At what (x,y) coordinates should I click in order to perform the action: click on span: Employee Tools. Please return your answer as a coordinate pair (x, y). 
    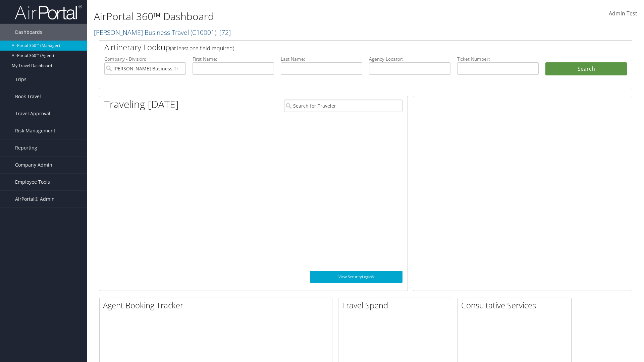
    Looking at the image, I should click on (33, 182).